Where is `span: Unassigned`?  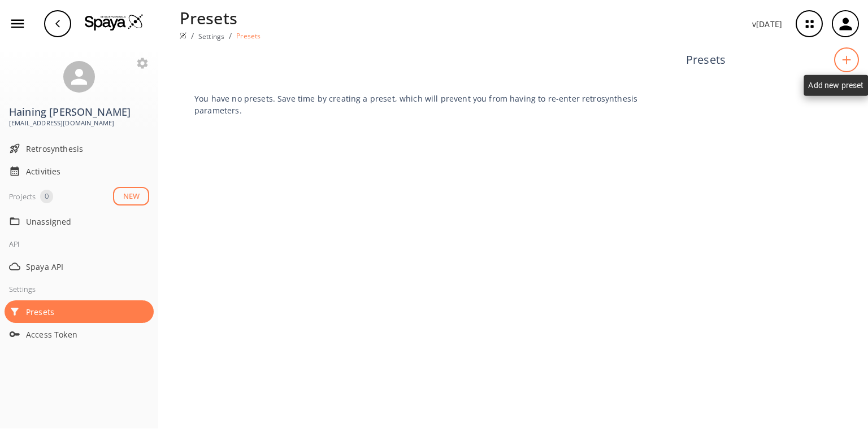 span: Unassigned is located at coordinates (88, 221).